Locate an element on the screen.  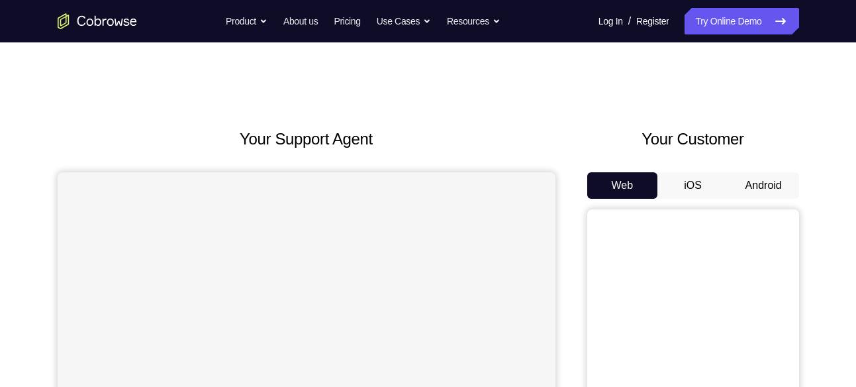
button: iOS is located at coordinates (693, 185).